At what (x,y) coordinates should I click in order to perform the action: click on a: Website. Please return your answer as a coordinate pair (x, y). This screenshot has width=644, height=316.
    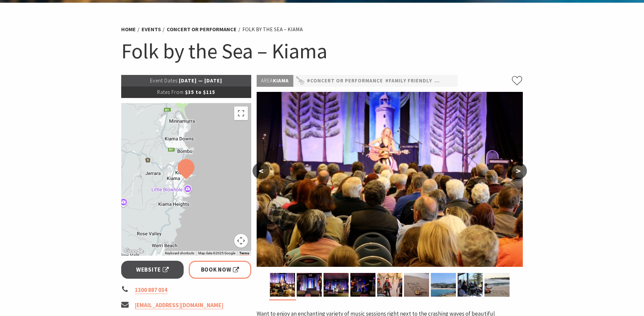
    Looking at the image, I should click on (152, 270).